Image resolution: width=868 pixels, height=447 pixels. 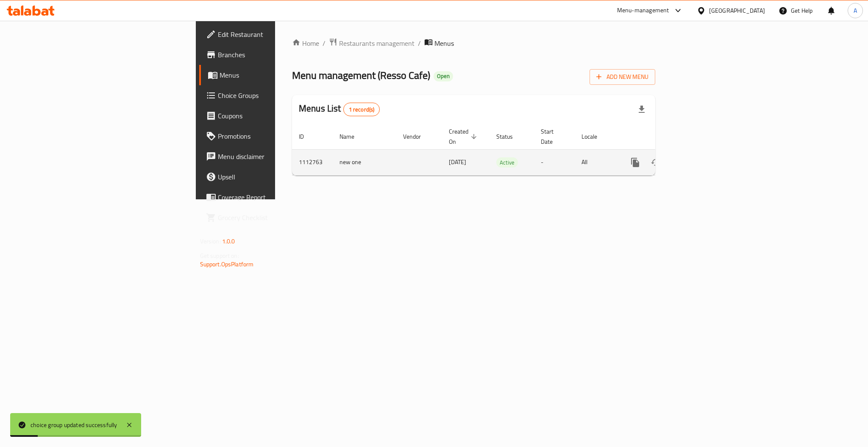 I want to click on span: Start Date, so click(x=552, y=137).